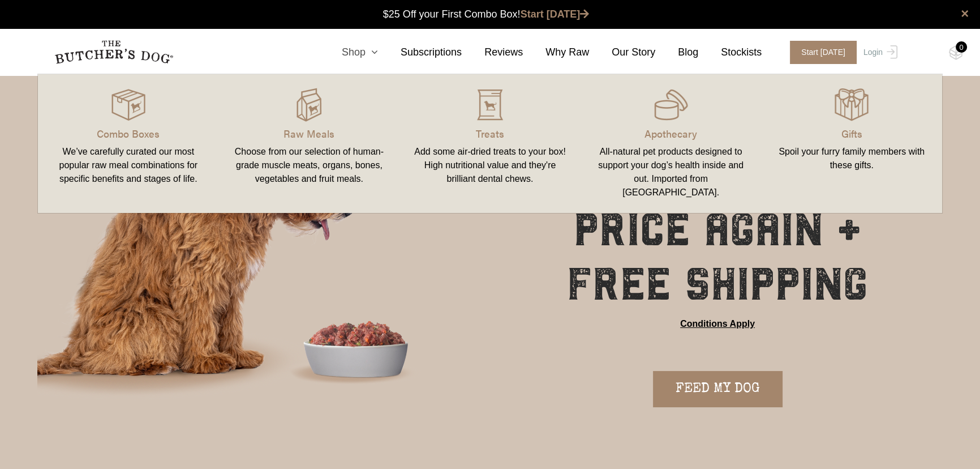  I want to click on div: All-natural pet products designed to support your dog’s health inside and out. Imported from [GEO..., so click(671, 172).